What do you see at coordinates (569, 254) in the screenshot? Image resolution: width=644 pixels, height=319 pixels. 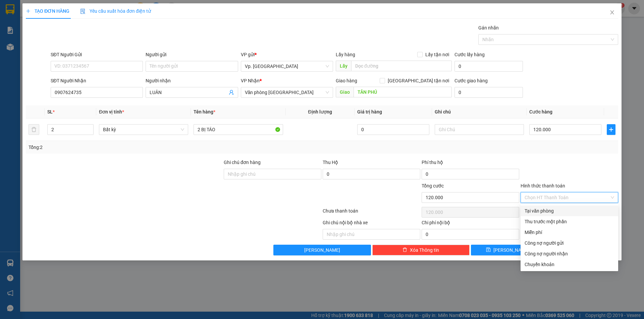 I see `div: Cước gửi hàng sẽ được ghi vào công nợ của người nhận` at bounding box center [569, 254].